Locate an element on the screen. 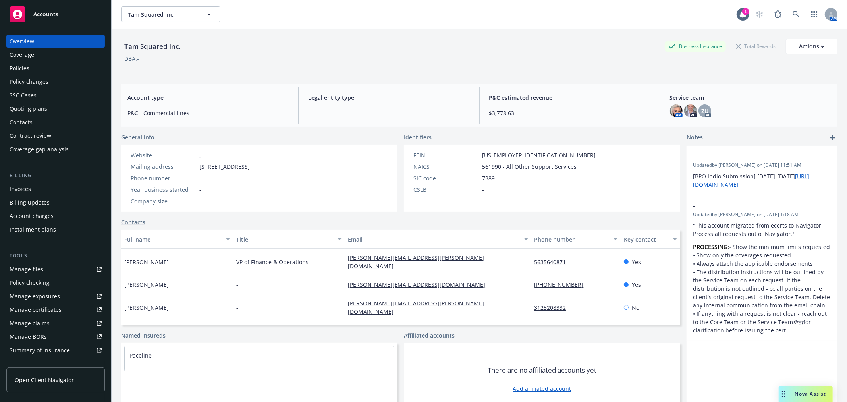 The image size is (847, 402). a: Named insureds is located at coordinates (143, 335).